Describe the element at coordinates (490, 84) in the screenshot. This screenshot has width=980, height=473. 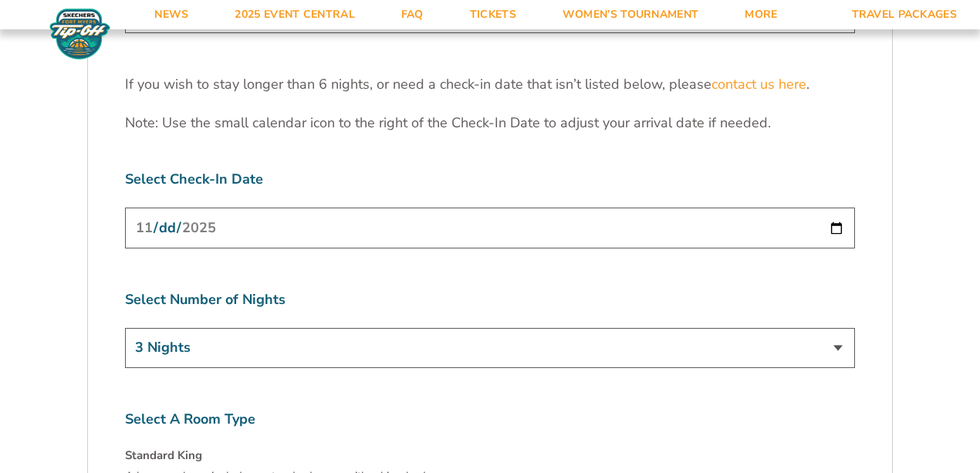
I see `p: If you wish to stay longer than 6 nights, or need a check-in date that isn’t listed below, please .` at that location.